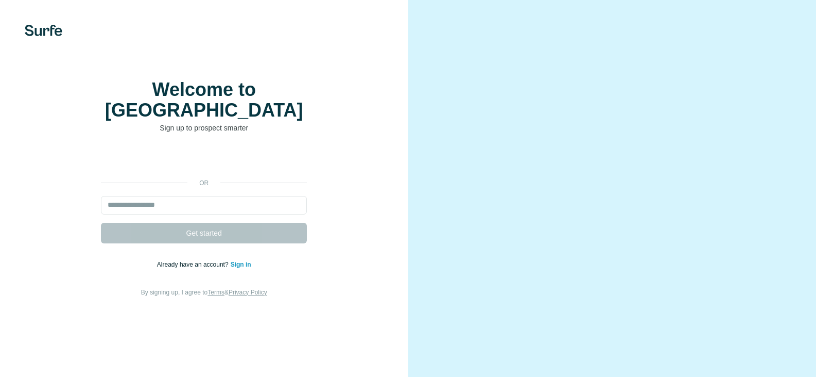  I want to click on span: Already have an account?, so click(194, 264).